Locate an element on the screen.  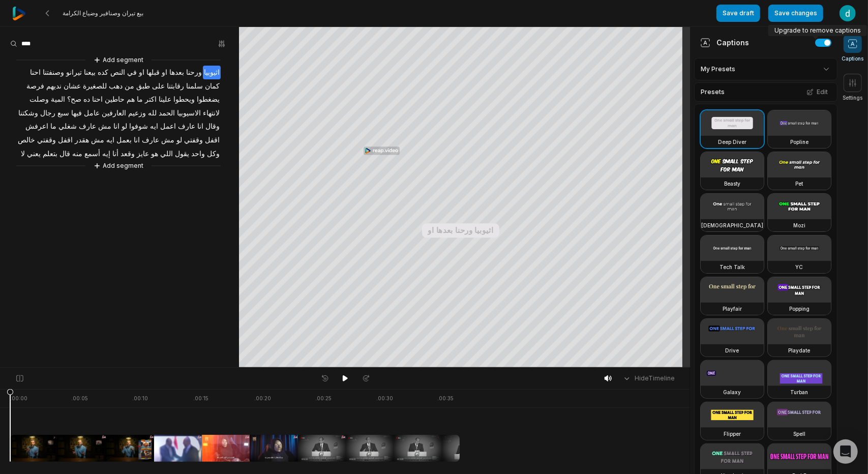
span: وقال is located at coordinates (212, 126).